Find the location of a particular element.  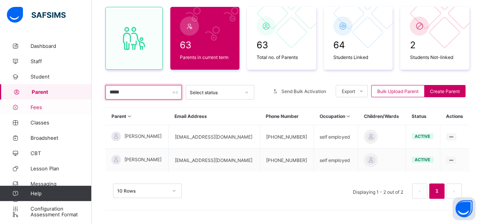

span: Bulk Upload Parent is located at coordinates (398, 91).